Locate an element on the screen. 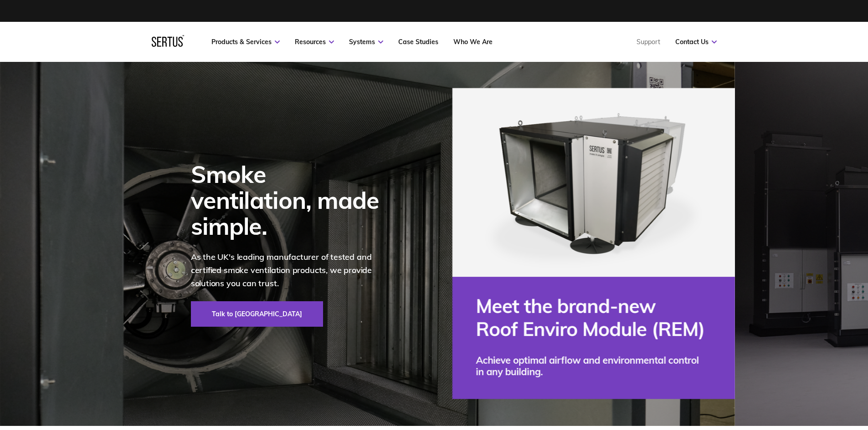 The image size is (868, 430). a: Resources is located at coordinates (315, 42).